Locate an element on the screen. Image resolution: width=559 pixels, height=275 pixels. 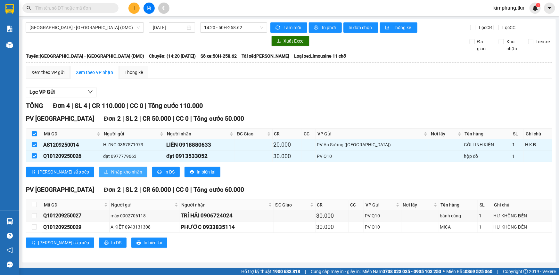
span: Miền Nam is located at coordinates (402, 272).